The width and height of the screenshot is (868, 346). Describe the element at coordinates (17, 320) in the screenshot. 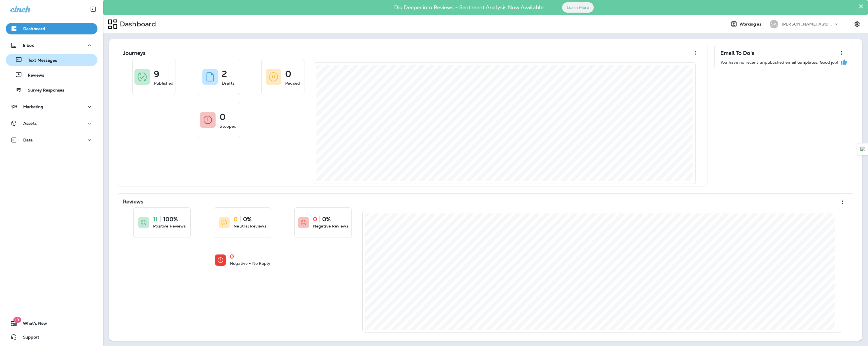

I see `span: 19` at that location.